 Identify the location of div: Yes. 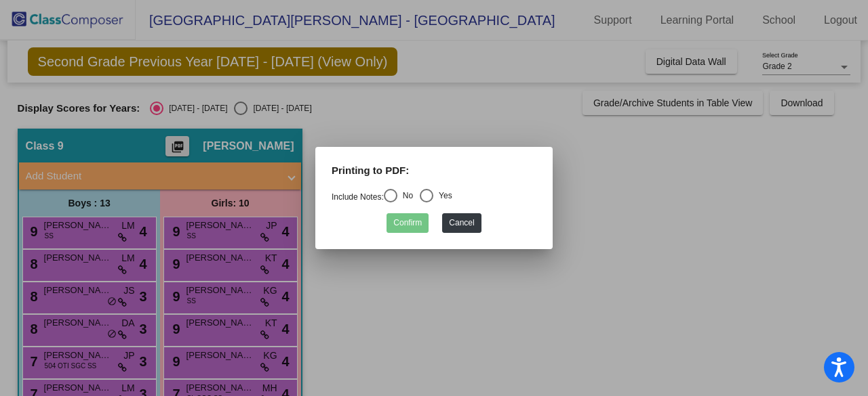
(443, 196).